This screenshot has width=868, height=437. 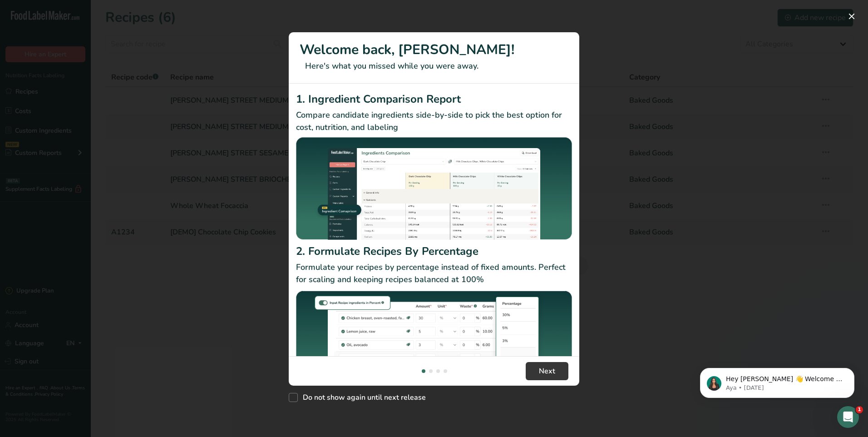 What do you see at coordinates (98, 39) in the screenshot?
I see `p: Message from Aya, sent 1w ago` at bounding box center [98, 39].